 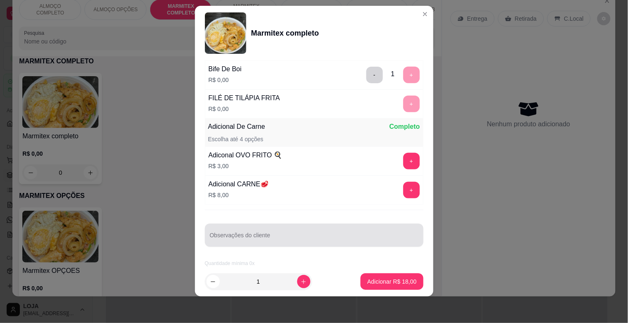 What do you see at coordinates (285, 33) in the screenshot?
I see `div: Marmitex completo` at bounding box center [285, 33].